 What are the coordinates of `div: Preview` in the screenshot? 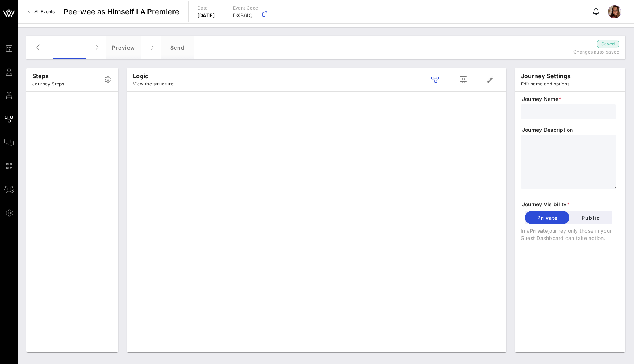 It's located at (124, 47).